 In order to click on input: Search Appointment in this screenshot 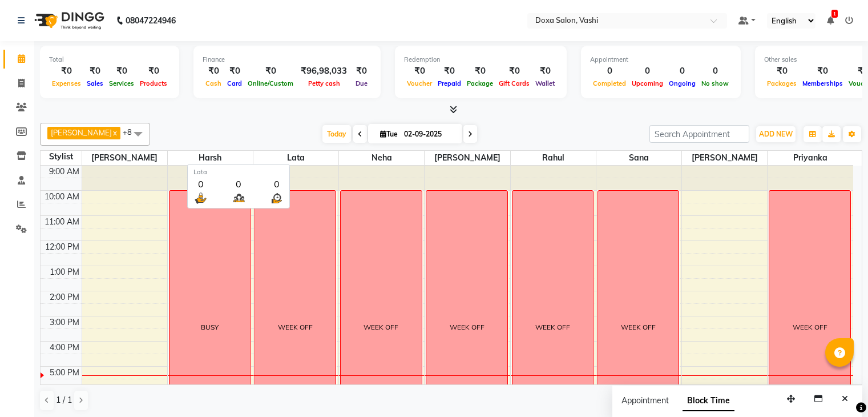, I will do `click(699, 134)`.